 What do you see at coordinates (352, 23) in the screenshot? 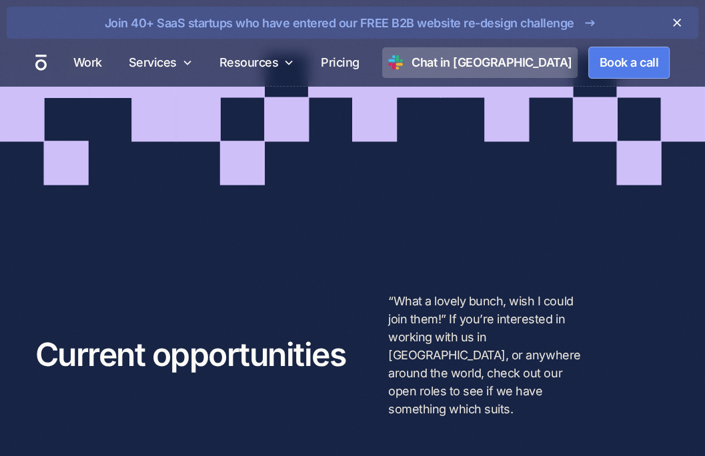
I see `a: Join 40+ SaaS startups who have entered our FREE B2B website re-design challenge` at bounding box center [352, 23].